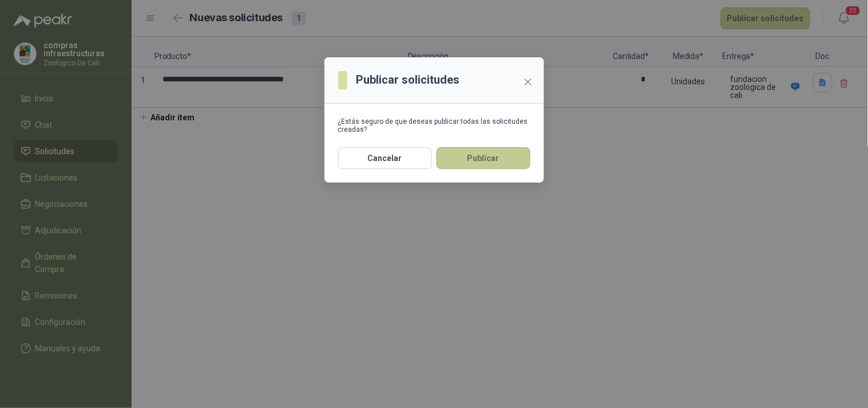  I want to click on span: close, so click(528, 82).